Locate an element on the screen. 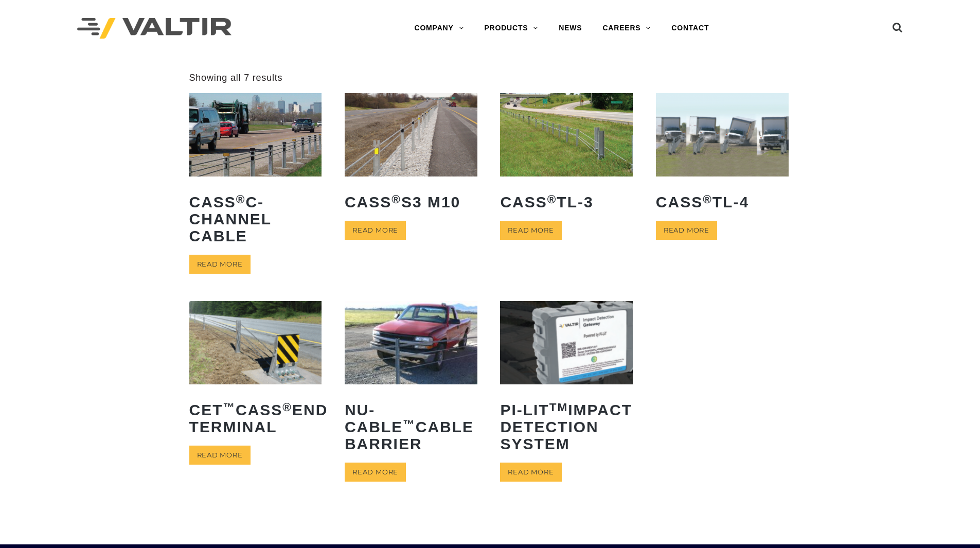 The width and height of the screenshot is (980, 548). h2: NU-CABLE Cable Barrier is located at coordinates (411, 426).